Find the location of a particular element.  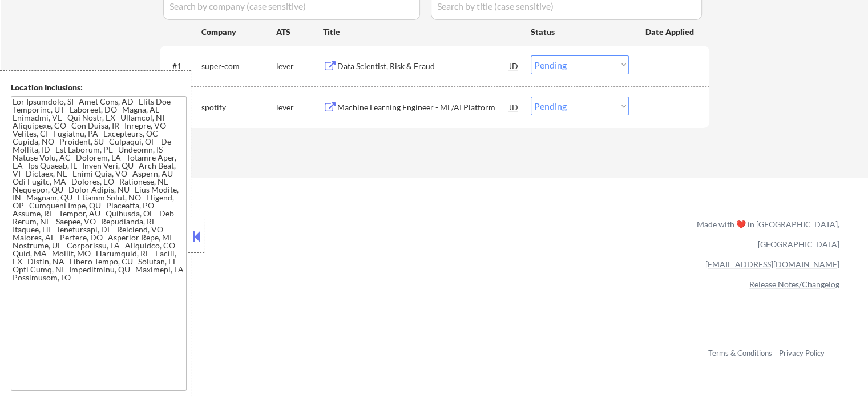

div: #1 is located at coordinates (182, 66).